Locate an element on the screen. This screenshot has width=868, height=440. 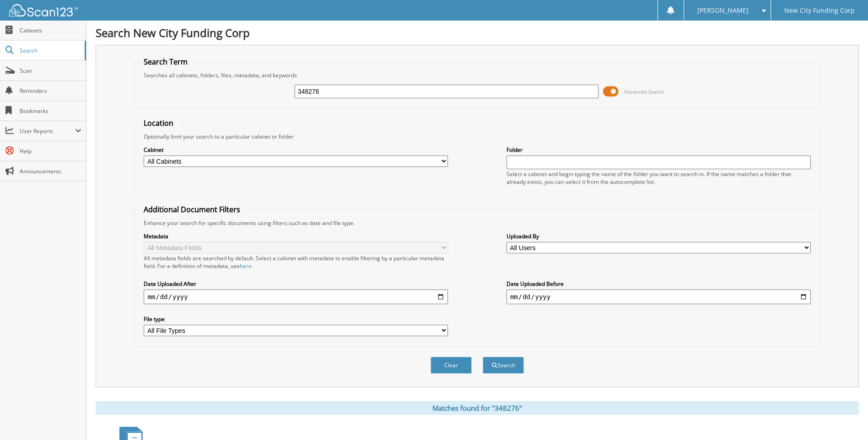
div: Matches found for "348276" is located at coordinates (477, 408).